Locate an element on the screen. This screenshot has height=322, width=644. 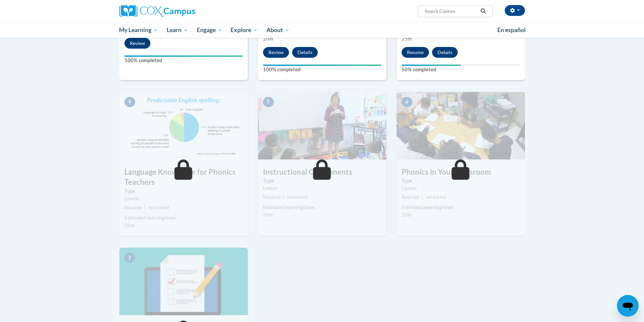
span: About is located at coordinates (278, 30).